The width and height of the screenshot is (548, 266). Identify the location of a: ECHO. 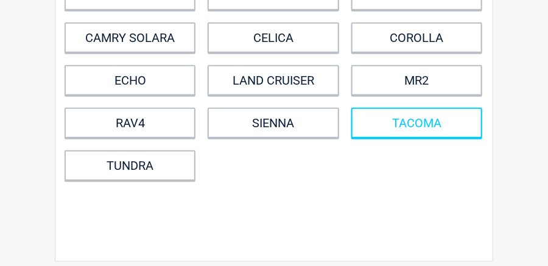
(130, 80).